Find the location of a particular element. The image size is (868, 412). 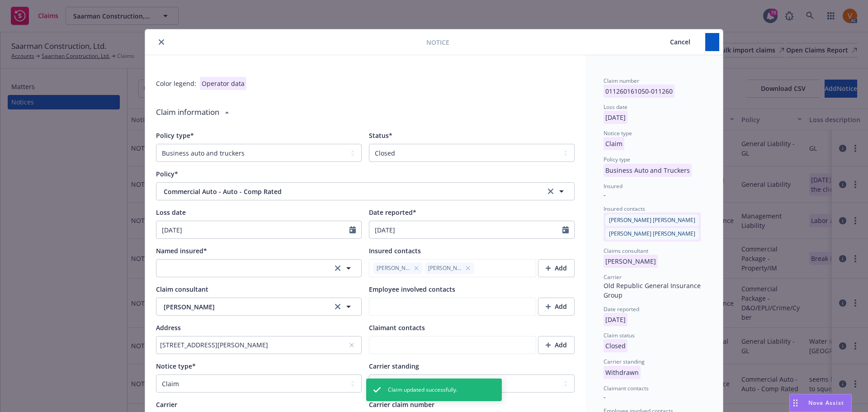

span: Closed is located at coordinates (616, 345).